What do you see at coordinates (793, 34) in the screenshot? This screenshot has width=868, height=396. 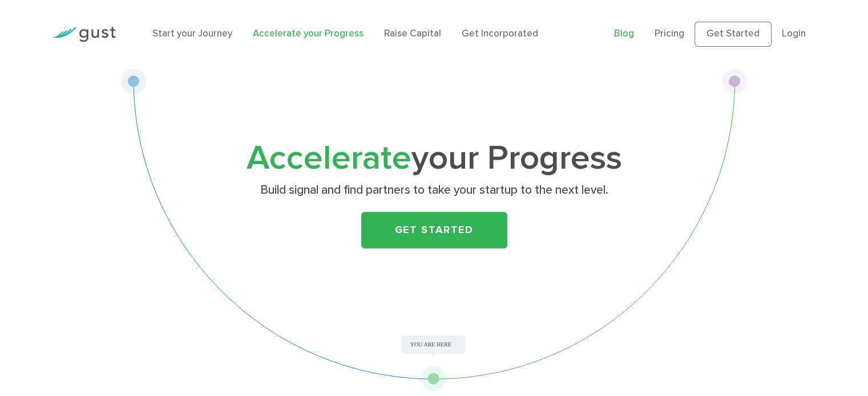 I see `a: Login` at bounding box center [793, 34].